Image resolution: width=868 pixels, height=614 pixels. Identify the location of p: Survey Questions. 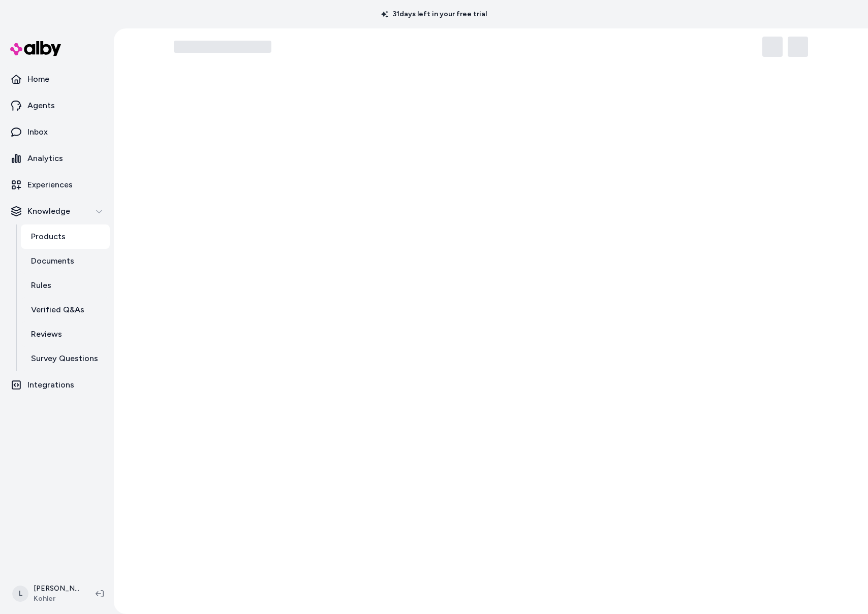
(64, 359).